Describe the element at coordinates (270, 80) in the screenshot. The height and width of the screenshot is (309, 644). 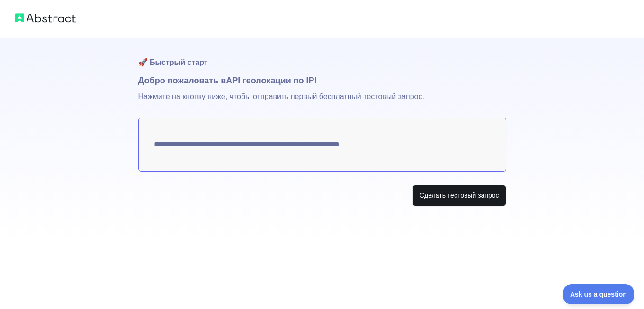
I see `ya-tr-span: API геолокации по IP` at that location.